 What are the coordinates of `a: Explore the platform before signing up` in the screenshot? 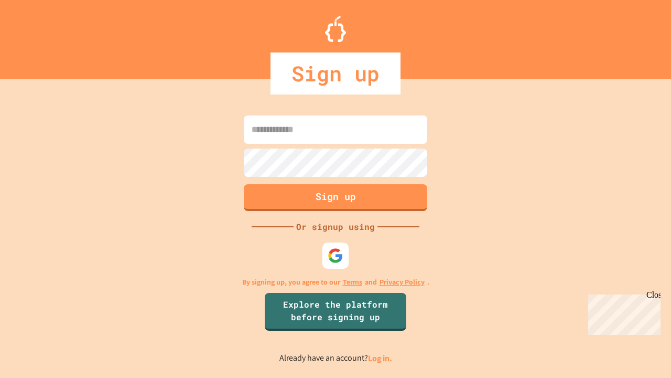 It's located at (336, 312).